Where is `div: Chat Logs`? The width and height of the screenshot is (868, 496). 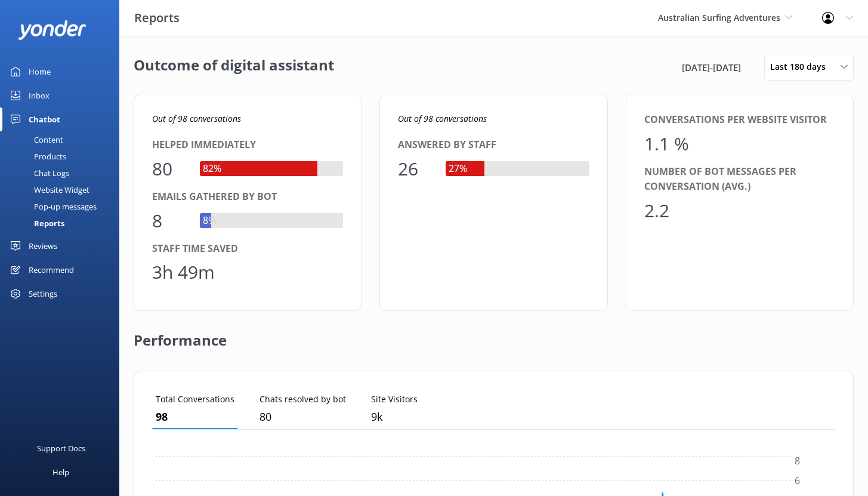
div: Chat Logs is located at coordinates (38, 173).